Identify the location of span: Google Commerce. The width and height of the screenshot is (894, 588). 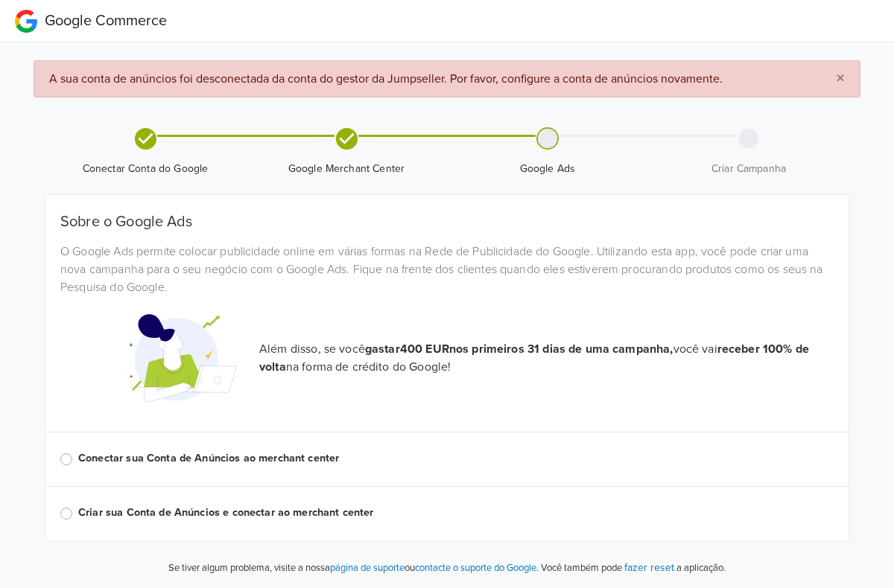
(106, 21).